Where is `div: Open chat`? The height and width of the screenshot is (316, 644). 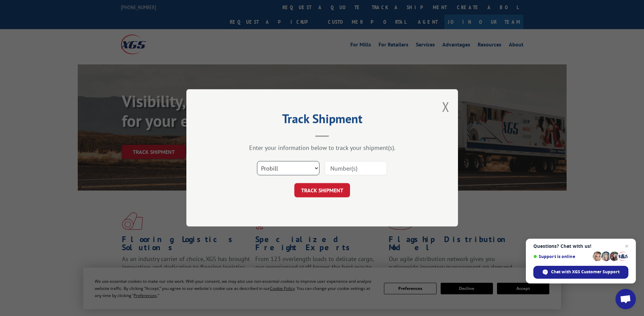
div: Open chat is located at coordinates (626, 299).